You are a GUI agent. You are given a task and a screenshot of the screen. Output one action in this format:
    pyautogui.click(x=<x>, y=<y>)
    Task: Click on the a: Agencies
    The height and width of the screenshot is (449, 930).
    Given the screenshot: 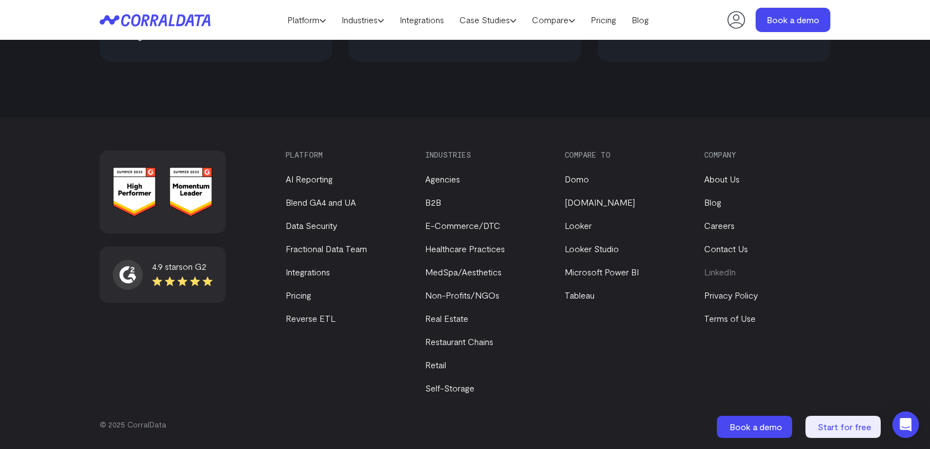 What is the action you would take?
    pyautogui.click(x=442, y=179)
    